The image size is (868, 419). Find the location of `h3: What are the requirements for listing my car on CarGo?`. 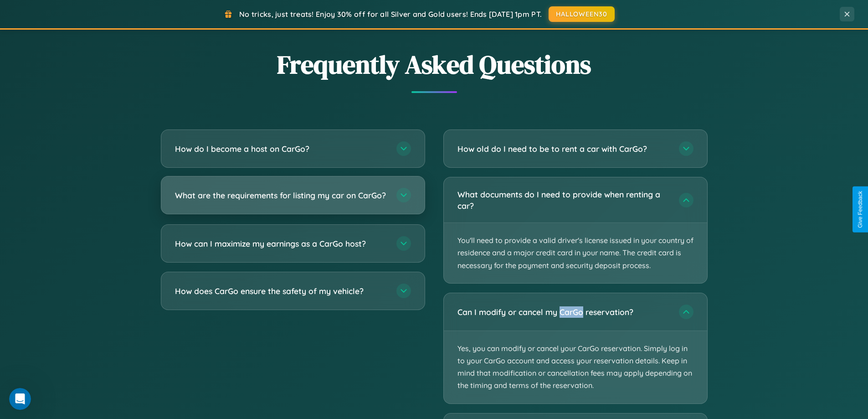

h3: What are the requirements for listing my car on CarGo? is located at coordinates (281, 195).